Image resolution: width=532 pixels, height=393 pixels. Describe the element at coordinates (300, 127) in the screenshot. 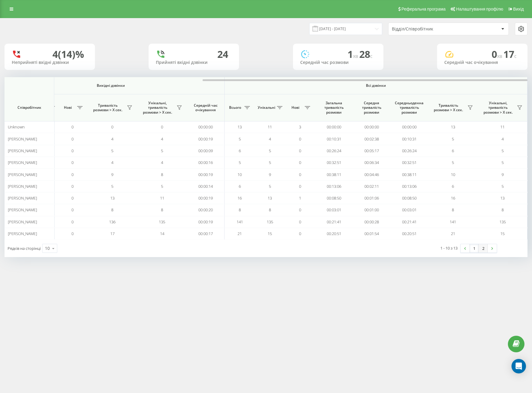

I see `span: 3` at that location.